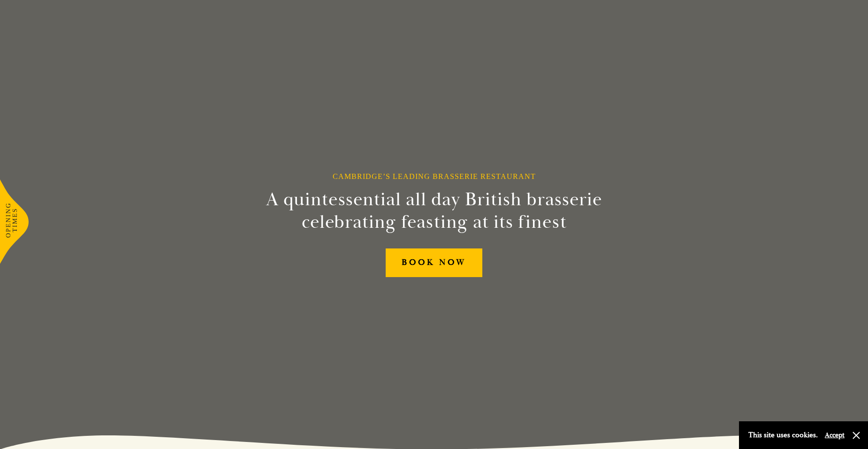 The height and width of the screenshot is (449, 868). What do you see at coordinates (835, 434) in the screenshot?
I see `button: Accept` at bounding box center [835, 434].